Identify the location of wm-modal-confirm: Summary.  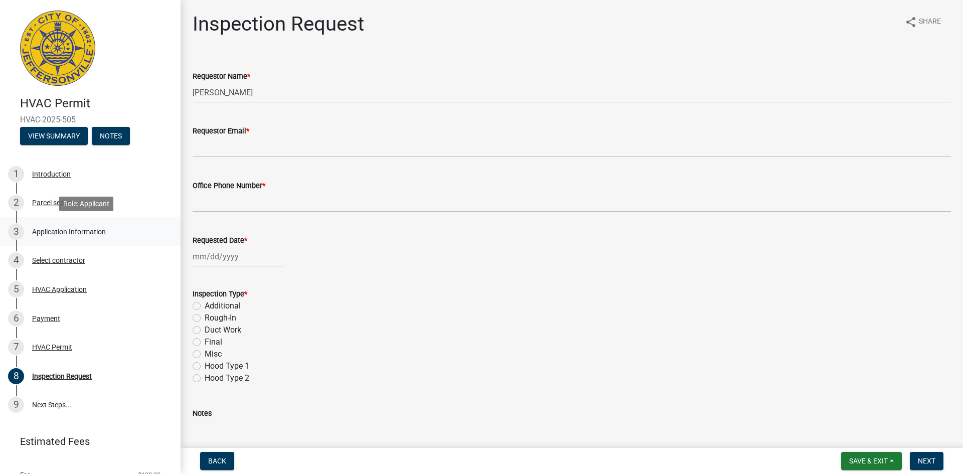
(54, 136).